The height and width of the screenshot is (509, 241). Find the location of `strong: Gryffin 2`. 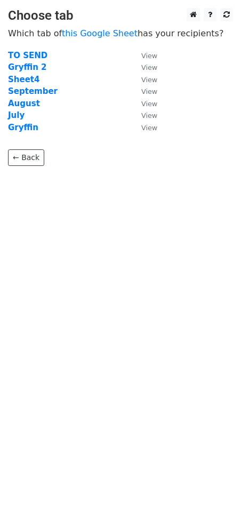

strong: Gryffin 2 is located at coordinates (27, 67).